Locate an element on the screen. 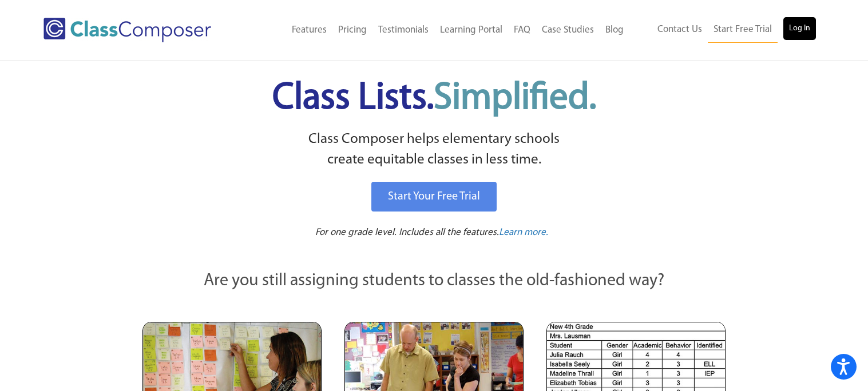 This screenshot has width=868, height=391. a: FAQ is located at coordinates (522, 31).